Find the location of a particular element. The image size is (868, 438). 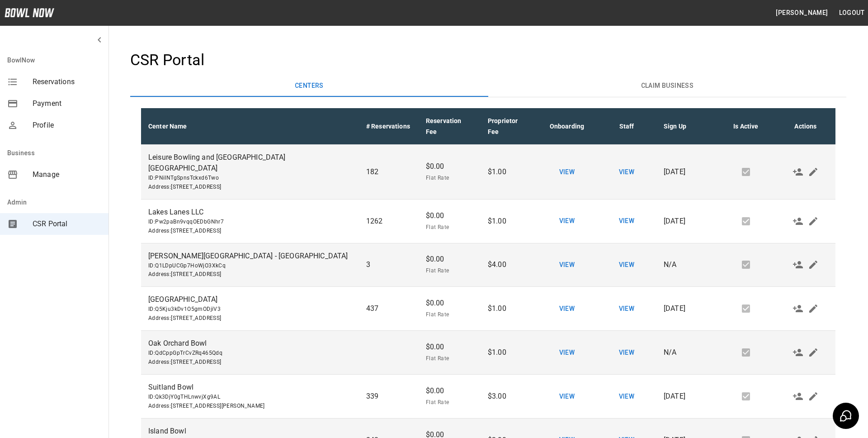

th: Actions is located at coordinates (805, 126).